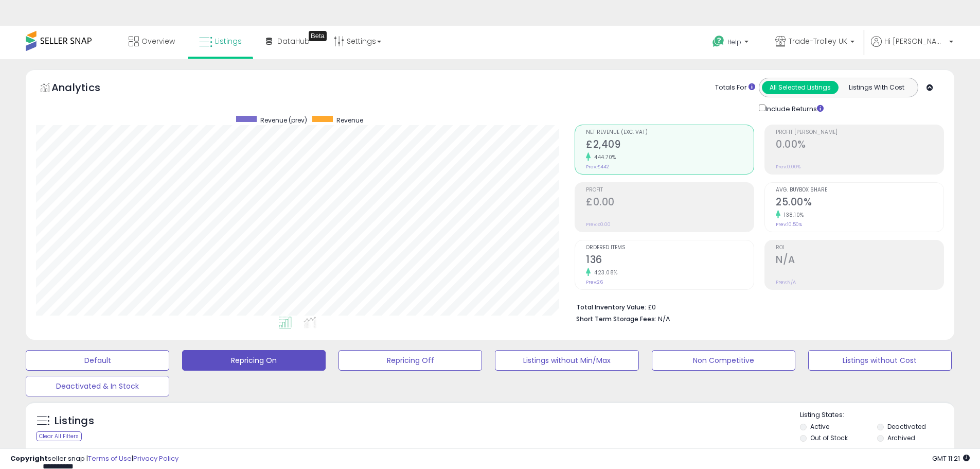 The height and width of the screenshot is (469, 980). What do you see at coordinates (616, 319) in the screenshot?
I see `b: Short Term Storage Fees:` at bounding box center [616, 319].